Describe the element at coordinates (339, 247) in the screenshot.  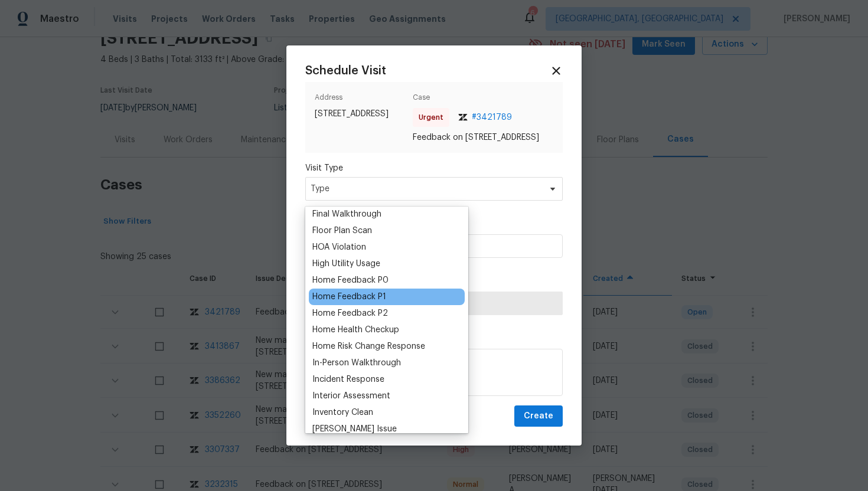
I see `div: HOA Violation` at that location.